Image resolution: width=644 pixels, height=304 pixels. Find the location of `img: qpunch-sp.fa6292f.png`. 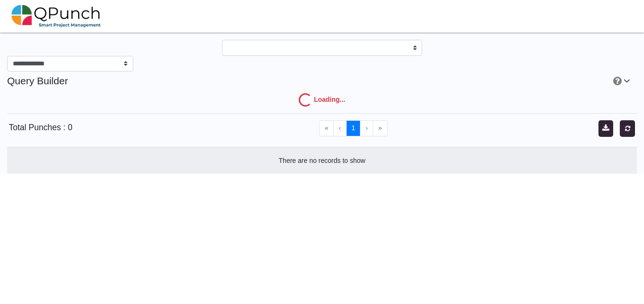

img: qpunch-sp.fa6292f.png is located at coordinates (56, 16).